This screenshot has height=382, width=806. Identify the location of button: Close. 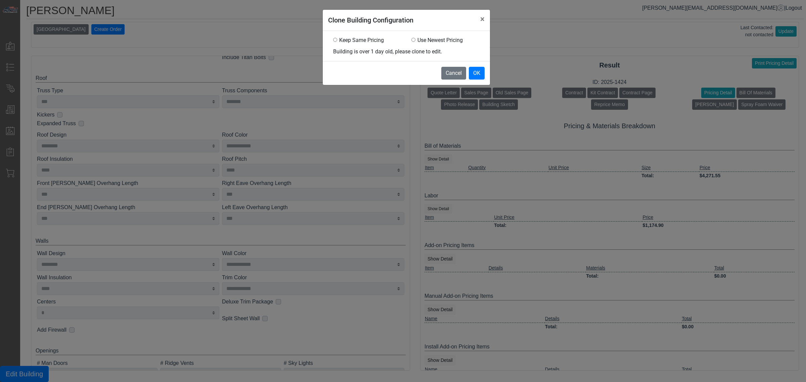
(482, 19).